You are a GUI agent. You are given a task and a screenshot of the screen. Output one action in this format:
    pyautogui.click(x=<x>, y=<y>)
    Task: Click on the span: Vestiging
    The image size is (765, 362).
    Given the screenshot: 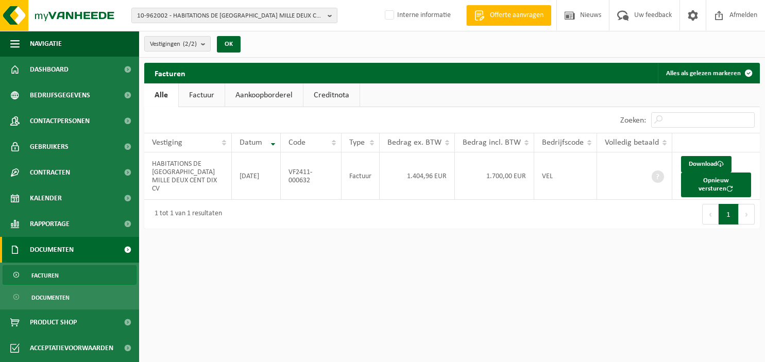 What is the action you would take?
    pyautogui.click(x=167, y=143)
    